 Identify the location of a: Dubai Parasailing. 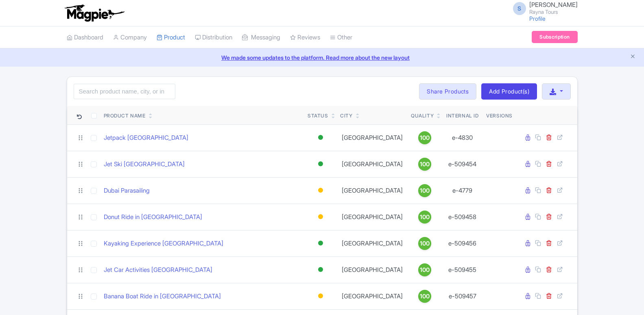
(127, 191).